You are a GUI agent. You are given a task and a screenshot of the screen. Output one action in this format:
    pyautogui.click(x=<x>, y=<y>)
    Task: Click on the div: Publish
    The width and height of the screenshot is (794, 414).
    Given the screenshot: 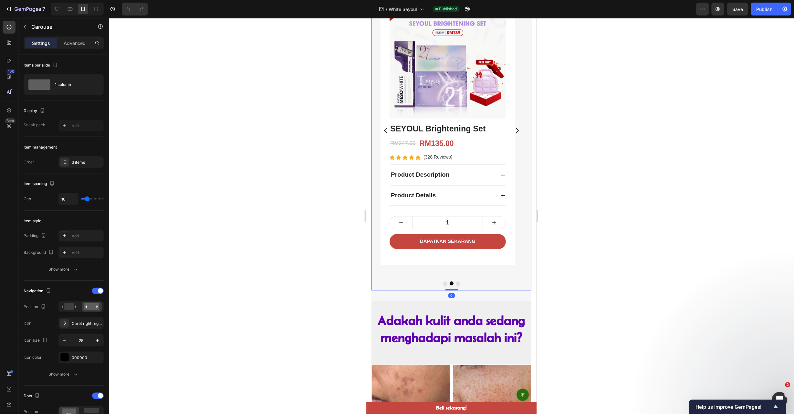 What is the action you would take?
    pyautogui.click(x=765, y=9)
    